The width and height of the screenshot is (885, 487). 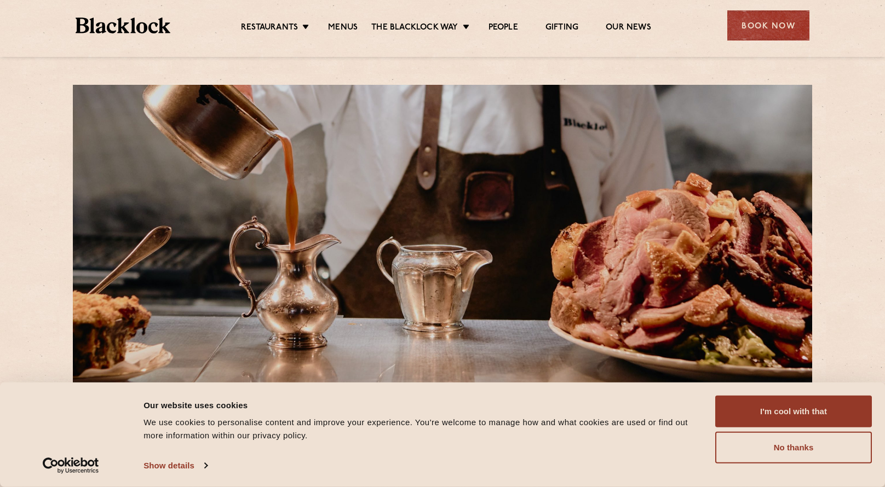 What do you see at coordinates (503, 28) in the screenshot?
I see `a: People` at bounding box center [503, 28].